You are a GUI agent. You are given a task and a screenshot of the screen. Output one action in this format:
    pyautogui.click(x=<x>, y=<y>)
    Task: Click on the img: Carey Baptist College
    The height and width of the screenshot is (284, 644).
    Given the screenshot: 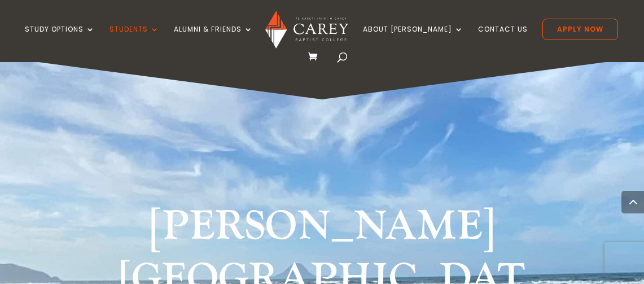 What is the action you would take?
    pyautogui.click(x=307, y=29)
    